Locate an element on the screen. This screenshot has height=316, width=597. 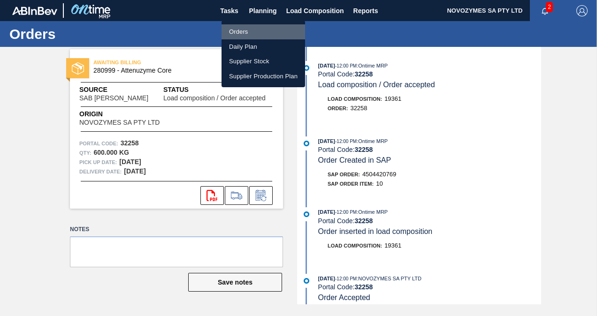
li: Orders is located at coordinates (263, 32).